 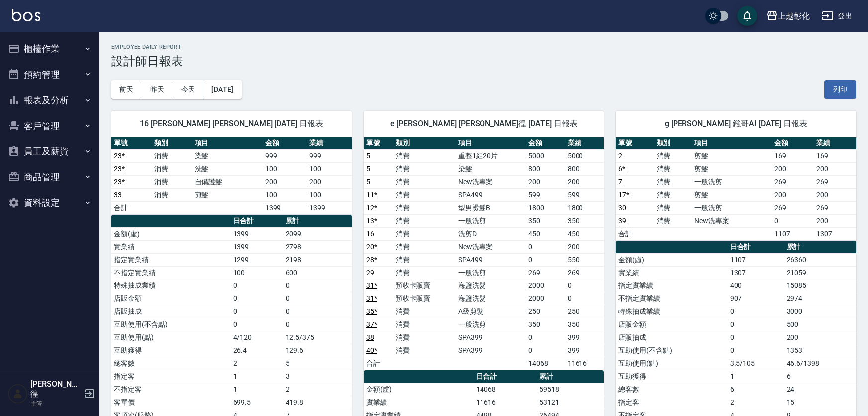 I want to click on td: 1353, so click(x=821, y=350).